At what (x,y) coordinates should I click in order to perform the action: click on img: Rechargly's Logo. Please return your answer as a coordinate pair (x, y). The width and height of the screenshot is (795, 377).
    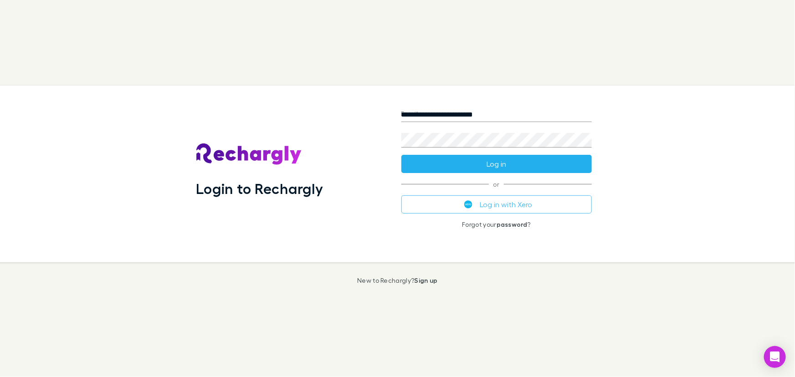
    Looking at the image, I should click on (249, 154).